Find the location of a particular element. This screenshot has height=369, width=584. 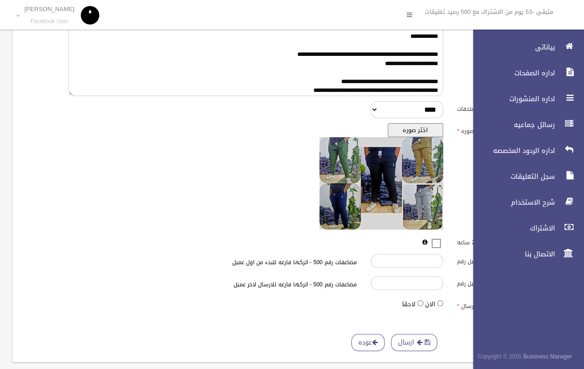

a: الاتصال بنا is located at coordinates (524, 254).